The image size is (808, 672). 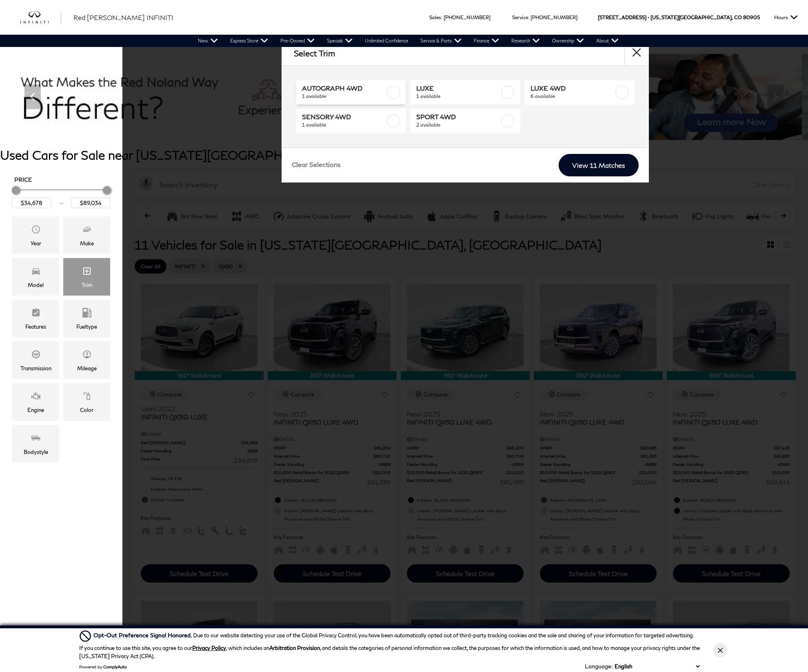 What do you see at coordinates (387, 41) in the screenshot?
I see `a: Unlimited Confidence` at bounding box center [387, 41].